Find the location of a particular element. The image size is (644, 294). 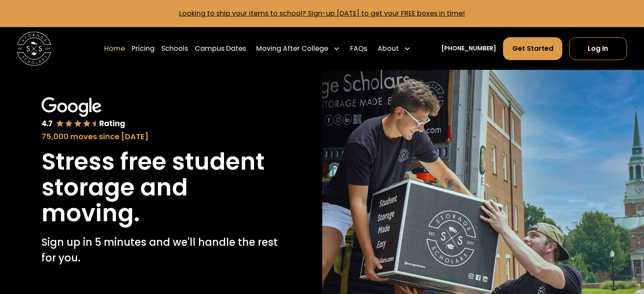

a: Schools is located at coordinates (175, 48).